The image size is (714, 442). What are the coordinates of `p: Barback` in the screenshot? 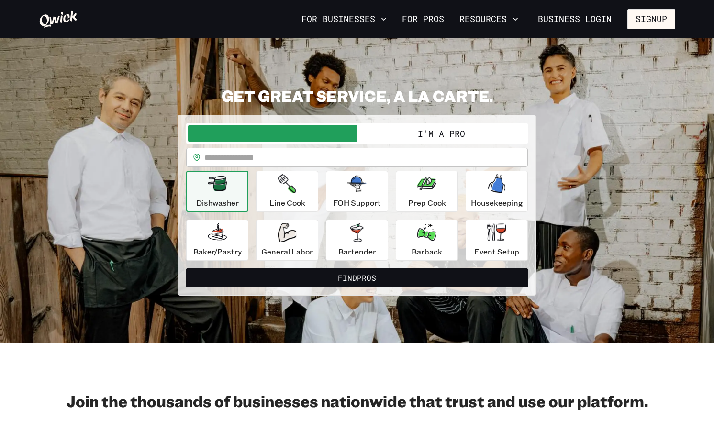 It's located at (427, 252).